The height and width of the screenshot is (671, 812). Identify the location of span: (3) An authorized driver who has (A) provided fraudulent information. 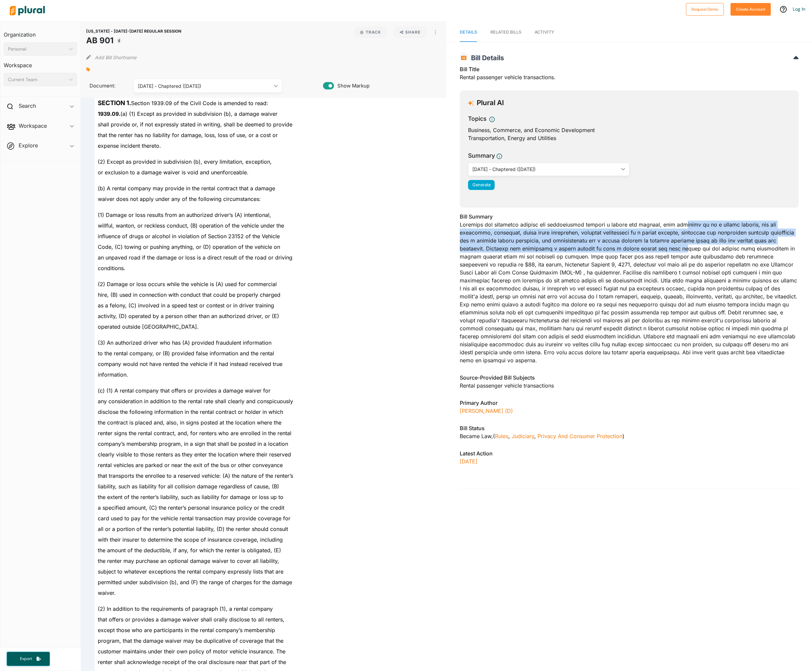
(185, 343).